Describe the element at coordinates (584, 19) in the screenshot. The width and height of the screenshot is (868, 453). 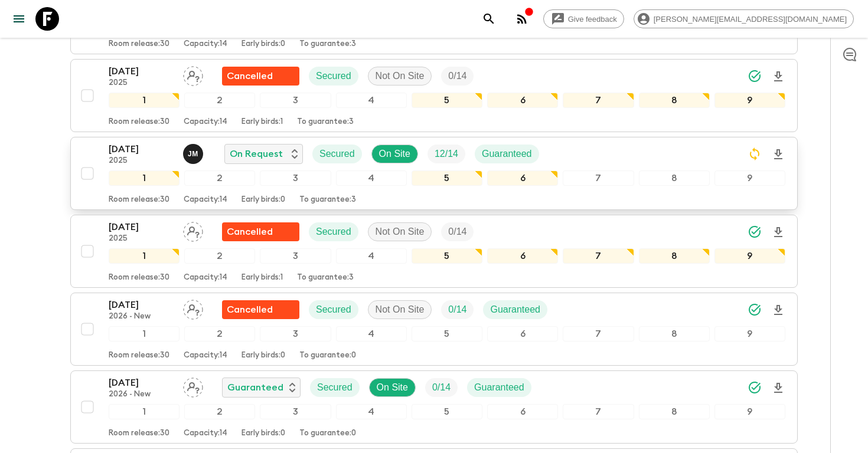
I see `a: Give feedback` at that location.